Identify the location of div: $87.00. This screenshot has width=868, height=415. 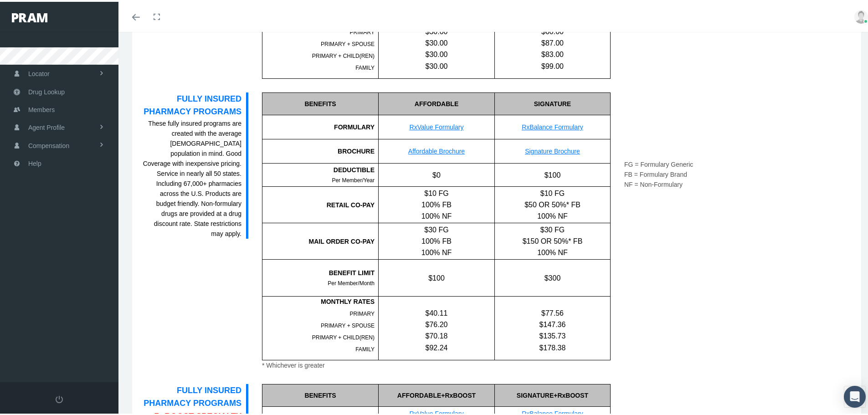
(552, 41).